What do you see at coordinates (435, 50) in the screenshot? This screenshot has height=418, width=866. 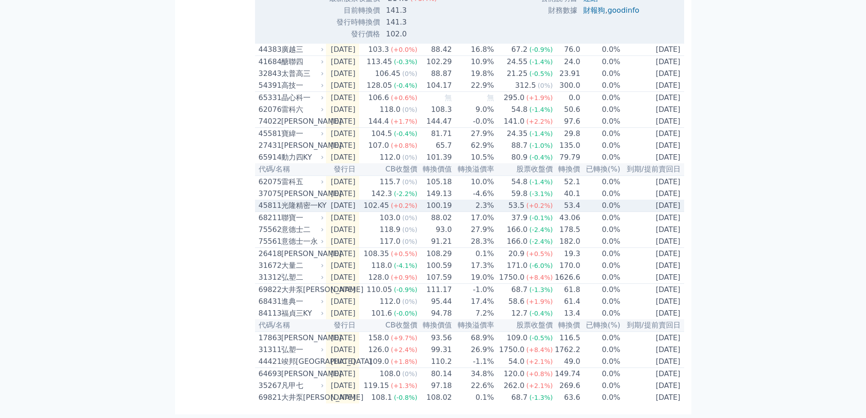 I see `td: 88.42` at bounding box center [435, 50].